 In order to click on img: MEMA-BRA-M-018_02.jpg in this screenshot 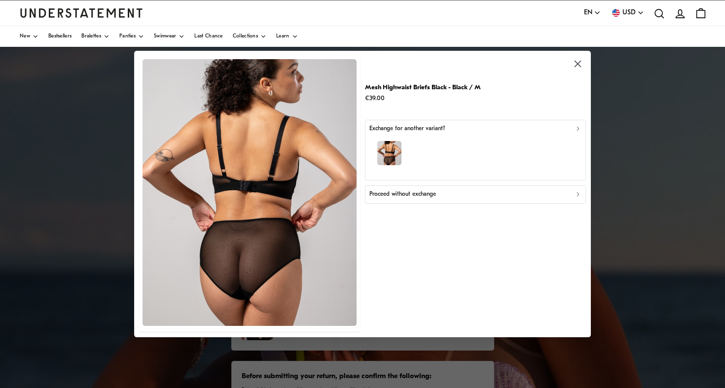, I will do `click(249, 192)`.